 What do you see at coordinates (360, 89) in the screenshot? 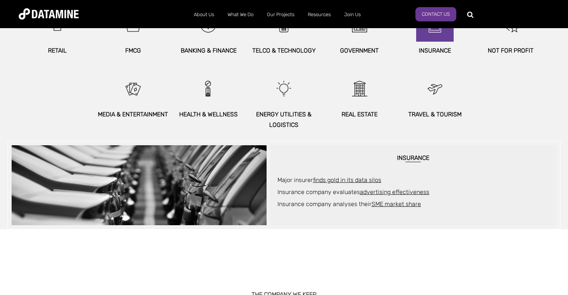
I see `img: Apartment.png` at bounding box center [360, 89].